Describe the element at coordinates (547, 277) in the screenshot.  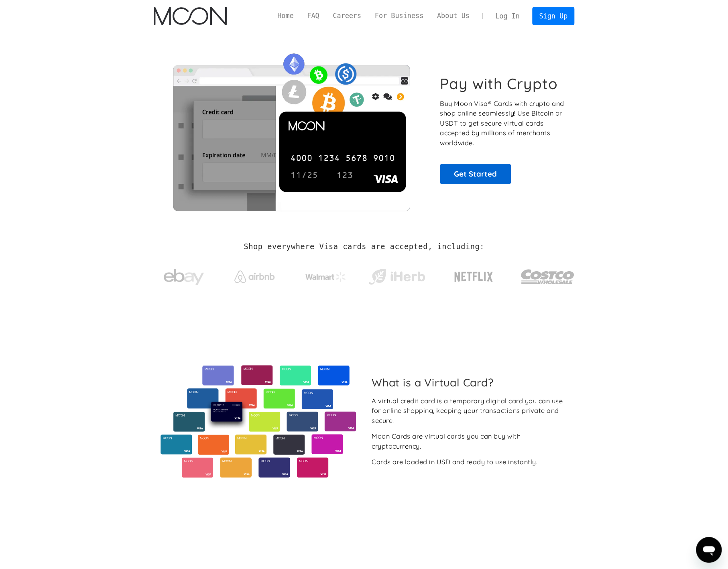
I see `img: Costco` at that location.